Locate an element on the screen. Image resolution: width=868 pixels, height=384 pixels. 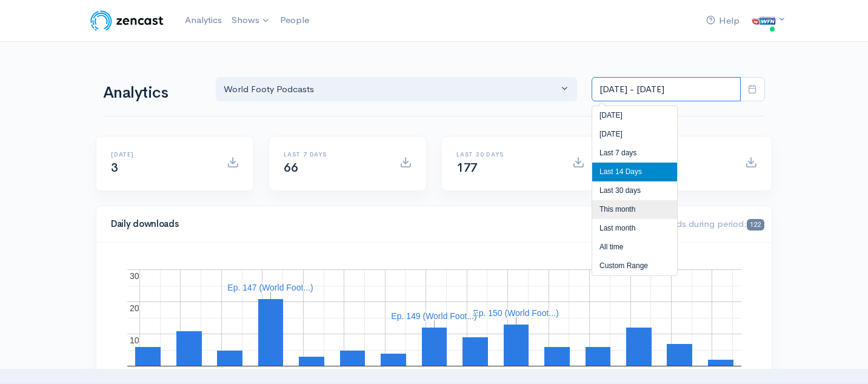
h6: Last 30 days is located at coordinates (506, 154).